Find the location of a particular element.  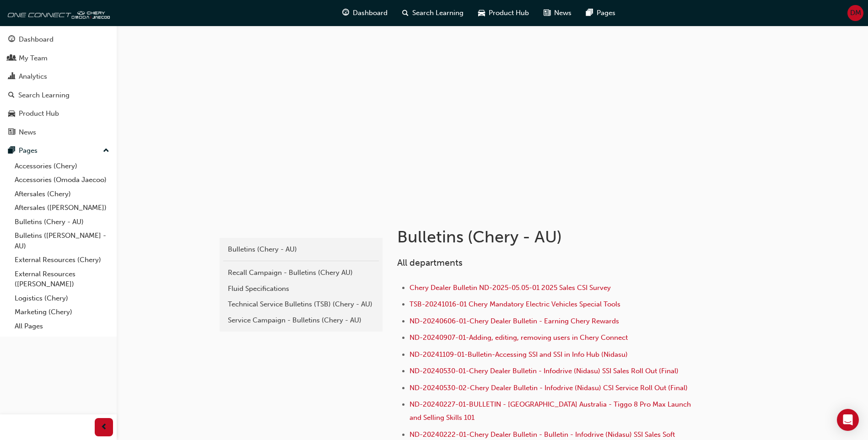

div: News is located at coordinates (27, 132).